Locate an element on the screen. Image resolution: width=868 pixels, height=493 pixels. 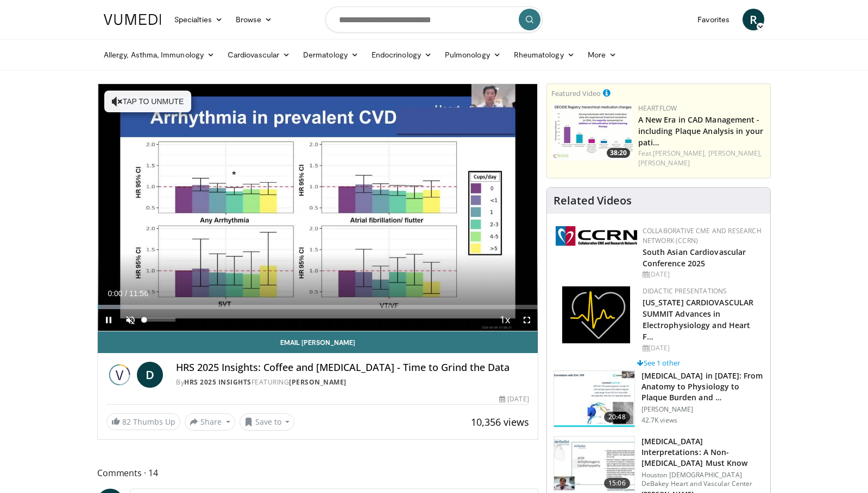
p: 42.7K views is located at coordinates (659, 421).